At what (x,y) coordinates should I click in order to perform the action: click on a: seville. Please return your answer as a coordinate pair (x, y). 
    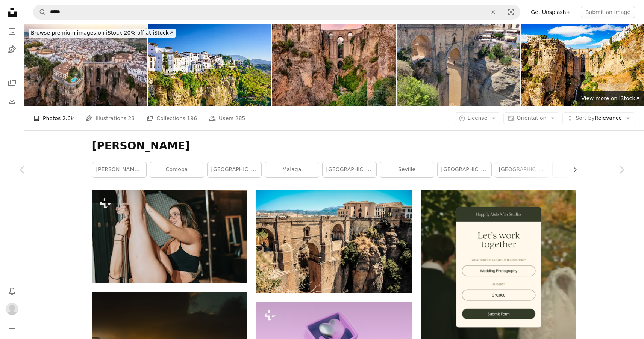
    Looking at the image, I should click on (407, 170).